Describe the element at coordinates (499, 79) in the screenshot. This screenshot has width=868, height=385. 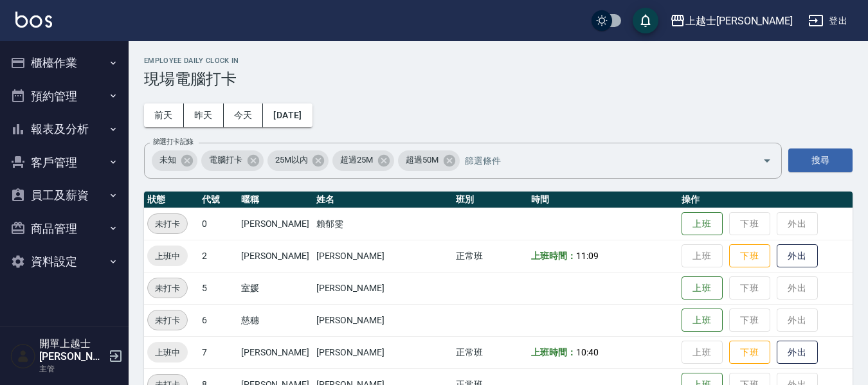
I see `h3: 現場電腦打卡` at that location.